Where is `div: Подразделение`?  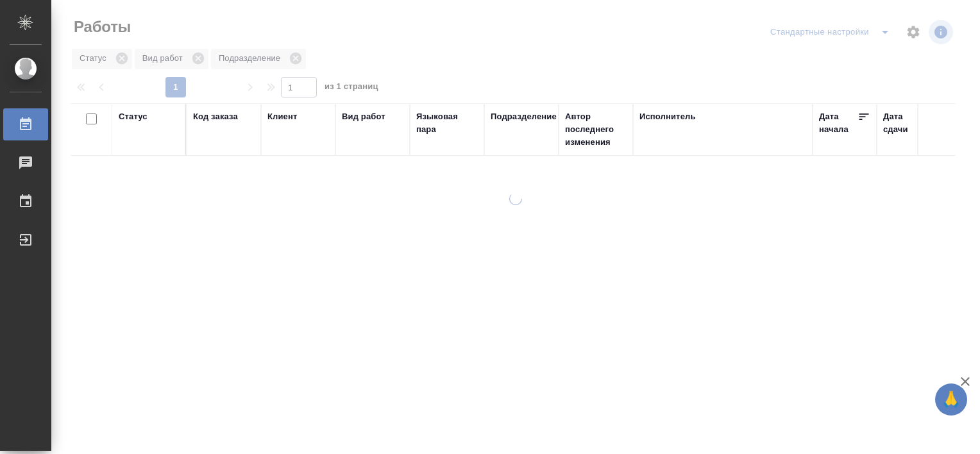 div: Подразделение is located at coordinates (524, 117).